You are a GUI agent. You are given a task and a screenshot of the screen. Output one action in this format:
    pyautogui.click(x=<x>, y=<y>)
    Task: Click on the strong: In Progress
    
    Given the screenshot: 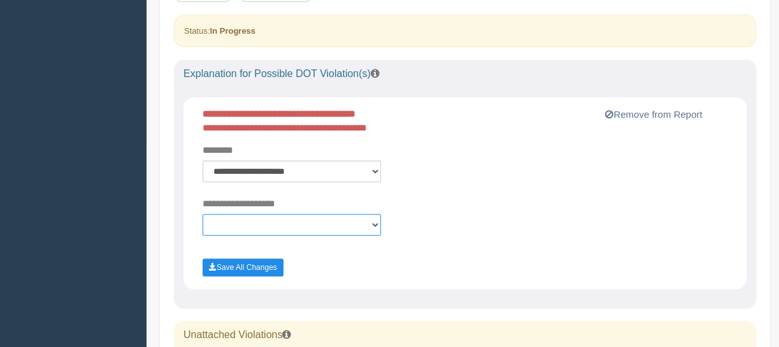 What is the action you would take?
    pyautogui.click(x=232, y=31)
    